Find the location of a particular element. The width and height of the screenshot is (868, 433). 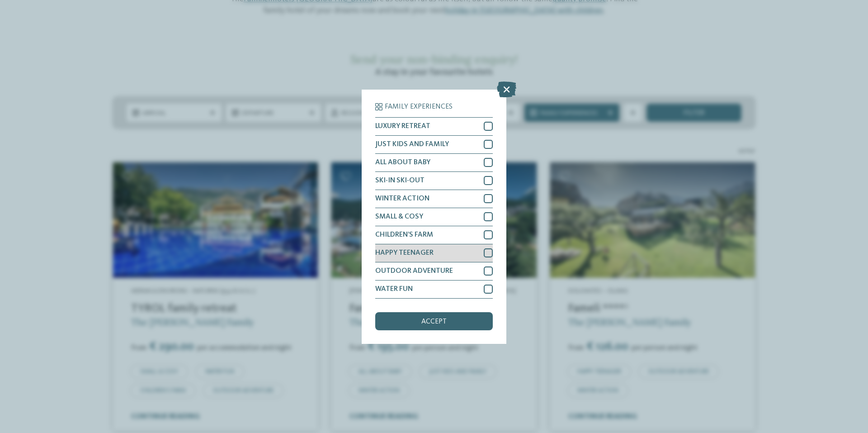

span: WATER FUN is located at coordinates (394, 289).